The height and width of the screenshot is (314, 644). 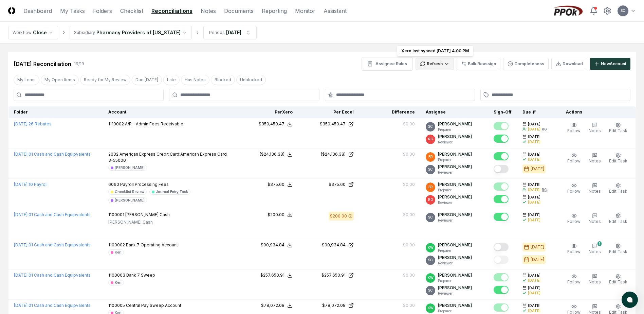 What do you see at coordinates (329, 185) in the screenshot?
I see `a: $375.60` at bounding box center [329, 185].